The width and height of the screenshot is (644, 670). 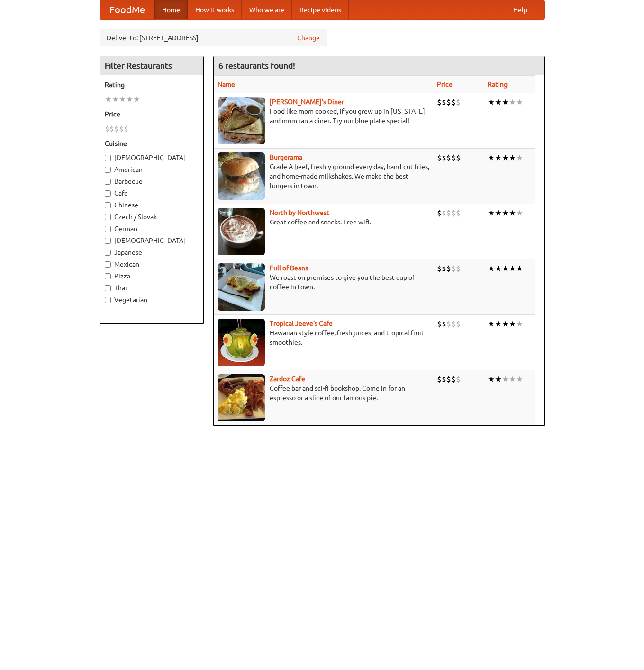 What do you see at coordinates (309, 38) in the screenshot?
I see `a: Change` at bounding box center [309, 38].